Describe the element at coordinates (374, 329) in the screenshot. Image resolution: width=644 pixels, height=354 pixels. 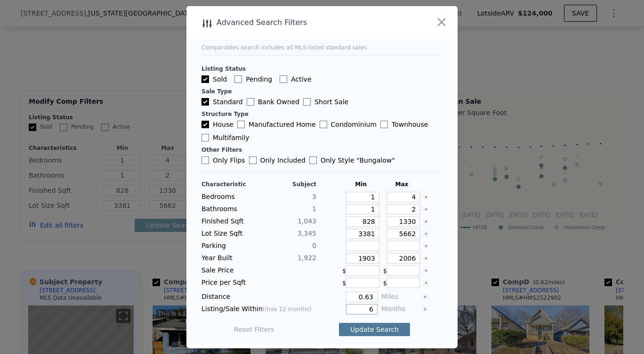
I see `button: Update Search` at that location.